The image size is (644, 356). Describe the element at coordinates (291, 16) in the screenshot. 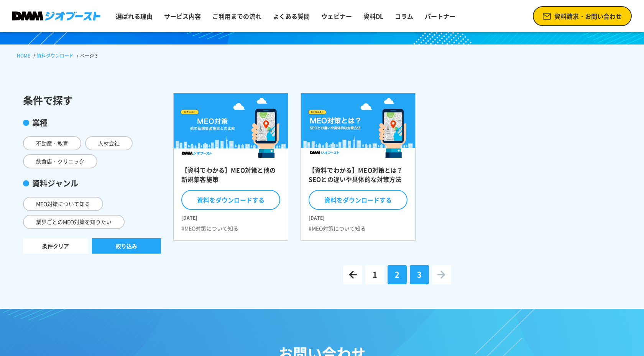

I see `a: よくある質問` at that location.